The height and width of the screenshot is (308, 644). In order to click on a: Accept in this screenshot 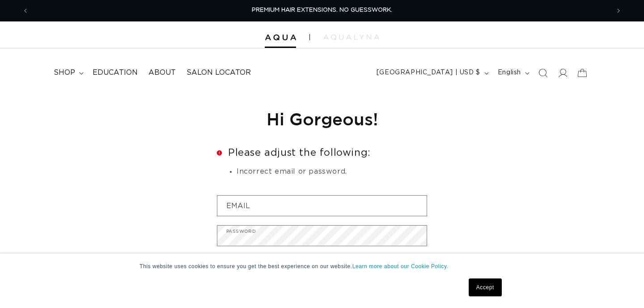, I will do `click(485, 288)`.